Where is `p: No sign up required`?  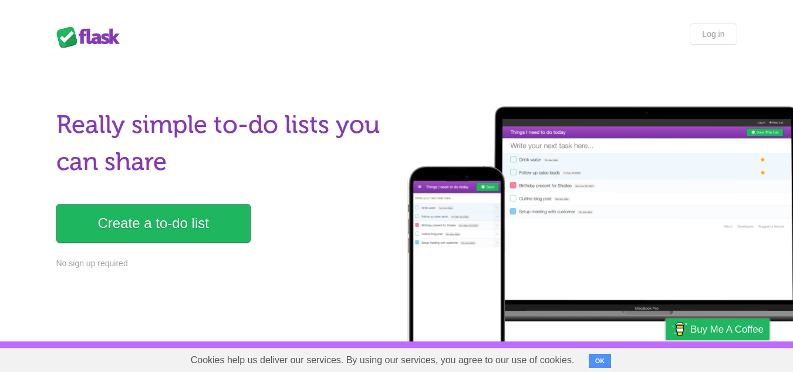 p: No sign up required is located at coordinates (223, 263).